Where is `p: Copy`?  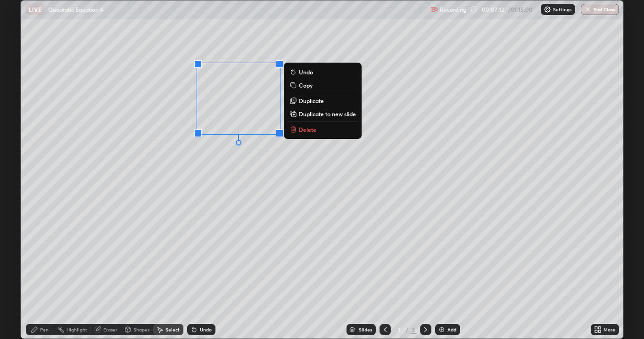 p: Copy is located at coordinates (306, 86).